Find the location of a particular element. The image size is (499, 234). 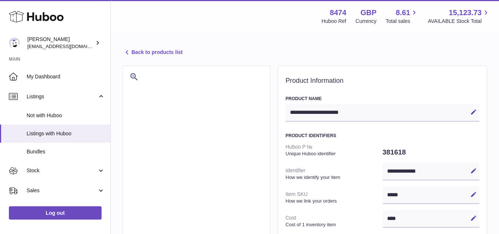

strong: 8474 is located at coordinates (338, 13).